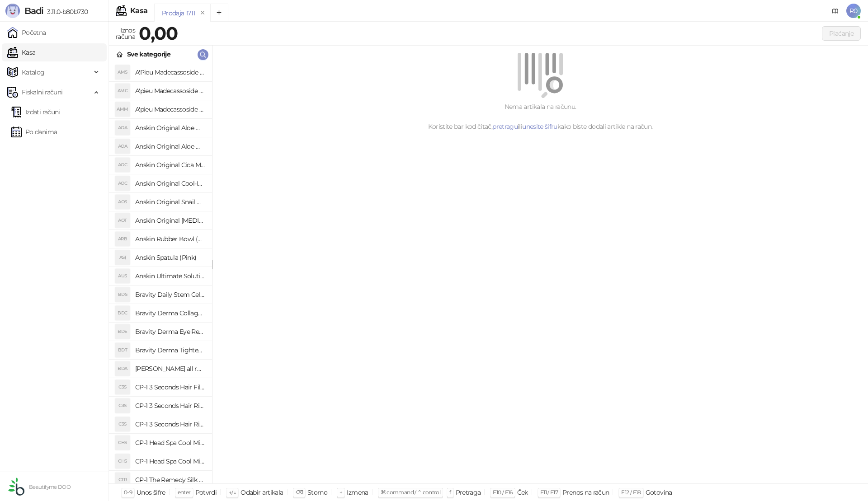 The height and width of the screenshot is (501, 868). Describe the element at coordinates (170, 480) in the screenshot. I see `h4: CP-1 The Remedy Silk Essence` at that location.